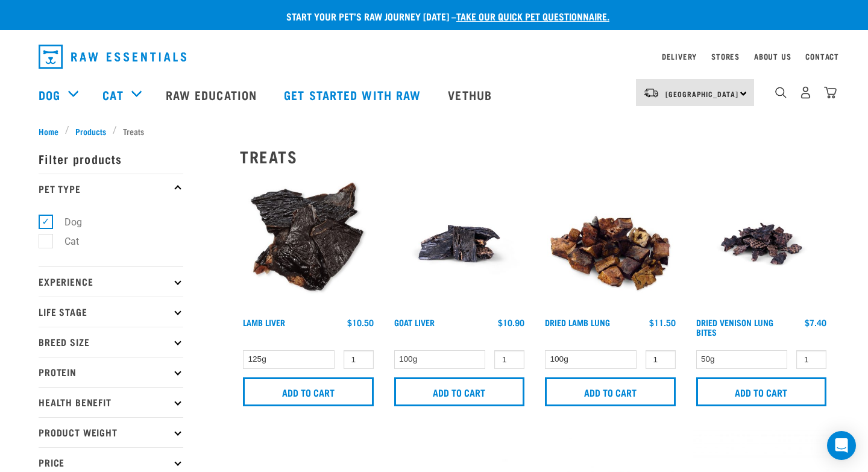 The height and width of the screenshot is (472, 868). Describe the element at coordinates (781, 92) in the screenshot. I see `img: home-icon-1@2x.png` at that location.